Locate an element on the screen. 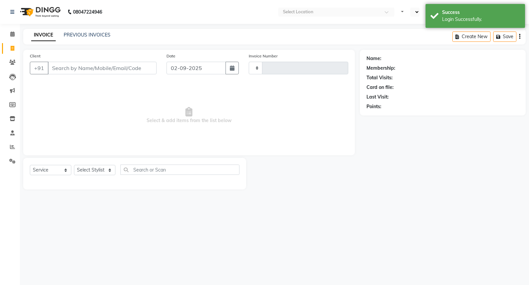  input: Search or Scan is located at coordinates (180, 169).